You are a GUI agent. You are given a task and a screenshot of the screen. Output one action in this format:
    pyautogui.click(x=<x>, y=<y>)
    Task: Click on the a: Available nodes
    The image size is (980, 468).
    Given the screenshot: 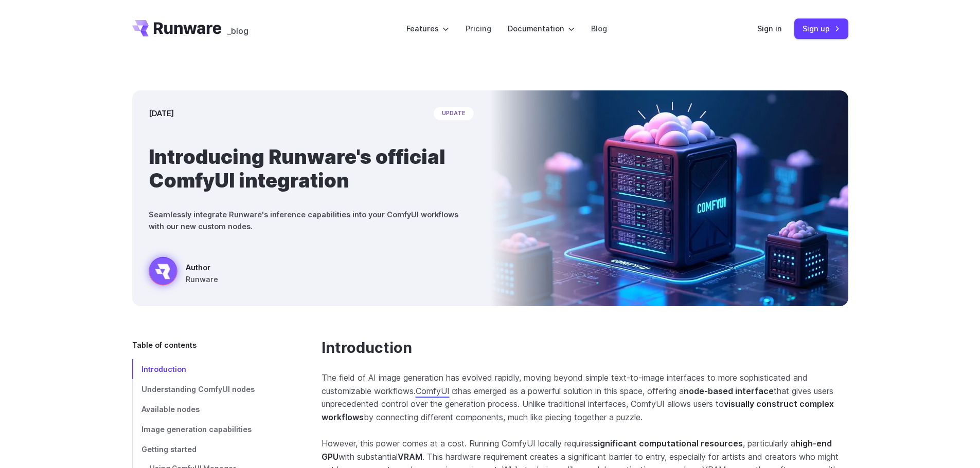 What is the action you would take?
    pyautogui.click(x=210, y=409)
    